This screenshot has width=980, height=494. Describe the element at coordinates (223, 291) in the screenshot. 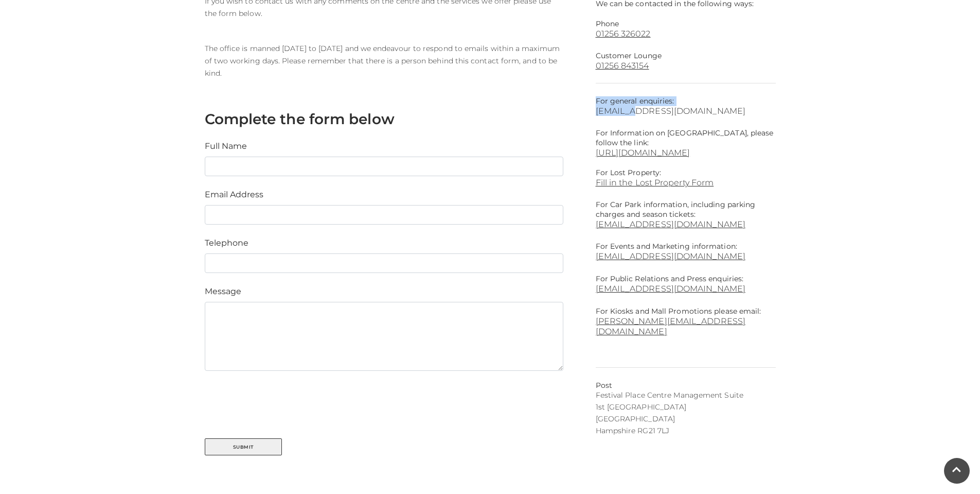

I see `label: Message` at that location.